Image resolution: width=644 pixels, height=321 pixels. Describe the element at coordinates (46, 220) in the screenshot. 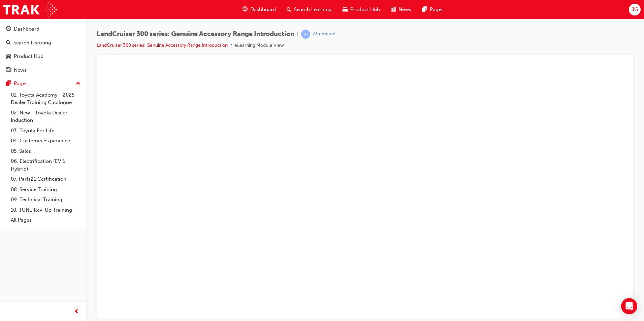

I see `a: All Pages` at that location.